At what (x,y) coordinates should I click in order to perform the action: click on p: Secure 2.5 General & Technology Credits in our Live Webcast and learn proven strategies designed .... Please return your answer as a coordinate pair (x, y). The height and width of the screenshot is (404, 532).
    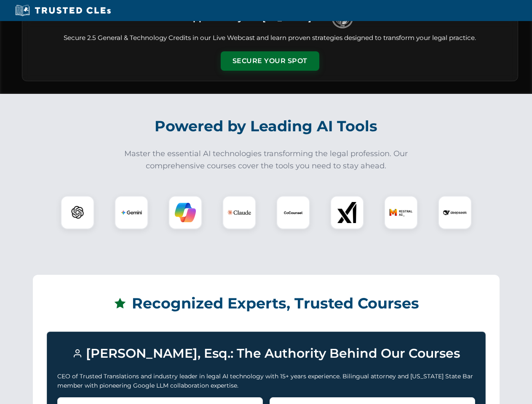
    Looking at the image, I should click on (270, 38).